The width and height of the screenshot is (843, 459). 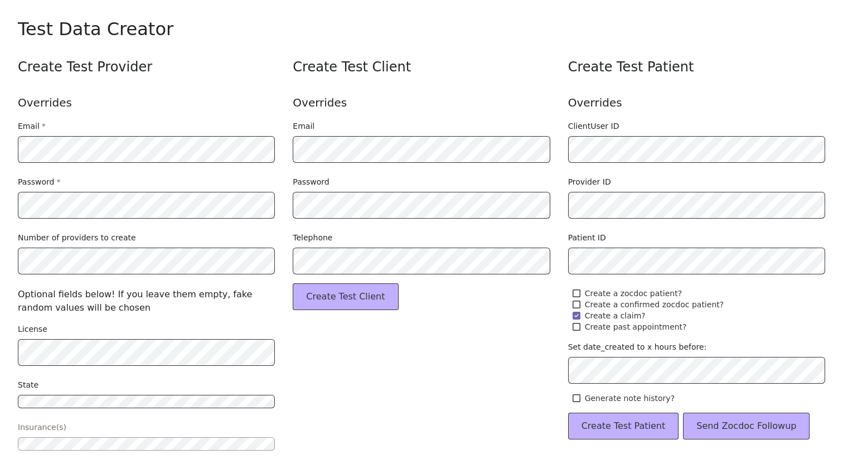 What do you see at coordinates (697, 67) in the screenshot?
I see `div: Create Test Patient` at bounding box center [697, 67].